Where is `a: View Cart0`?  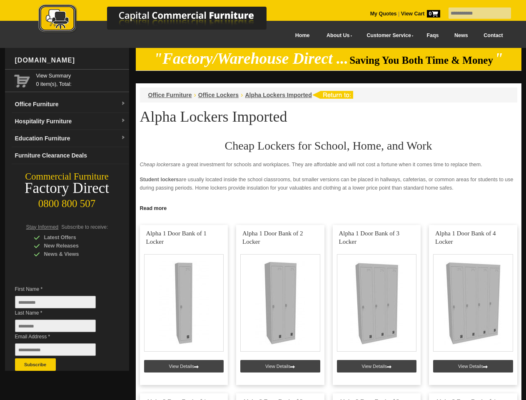 a: View Cart0 is located at coordinates (419, 14).